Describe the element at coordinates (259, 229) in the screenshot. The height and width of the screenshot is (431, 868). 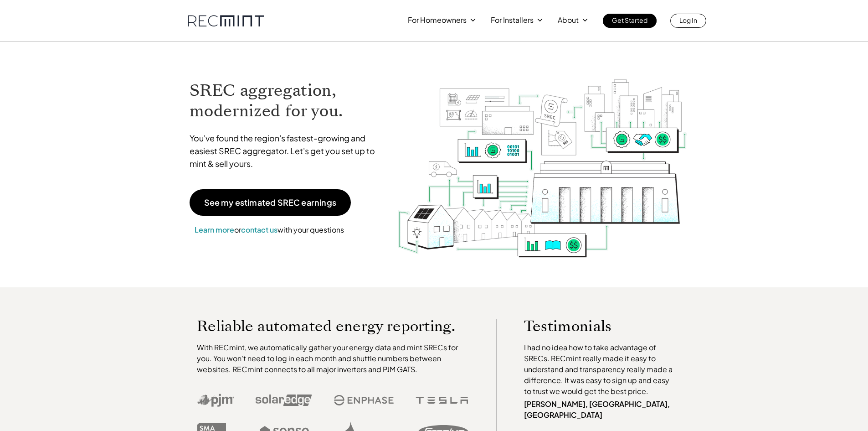
I see `a: contact us` at that location.